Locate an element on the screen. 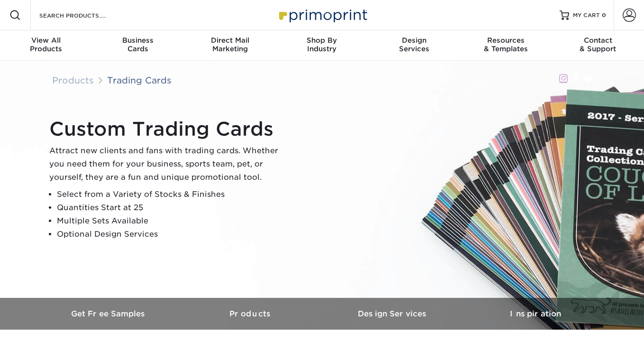 The width and height of the screenshot is (644, 360). span: Direct Mail is located at coordinates (230, 40).